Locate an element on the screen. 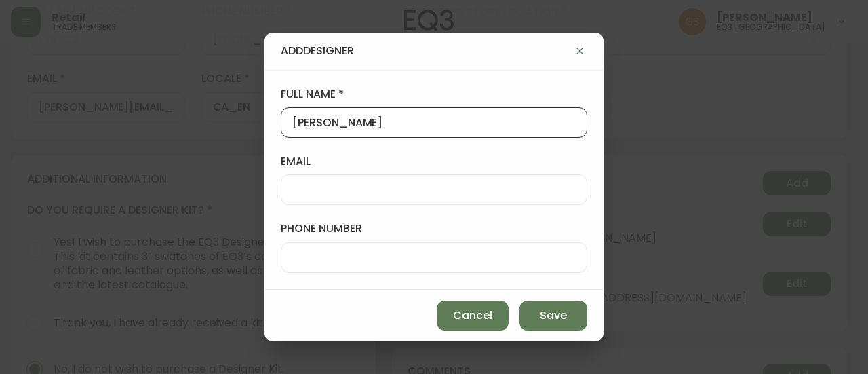 Image resolution: width=868 pixels, height=374 pixels. button: Save is located at coordinates (554, 315).